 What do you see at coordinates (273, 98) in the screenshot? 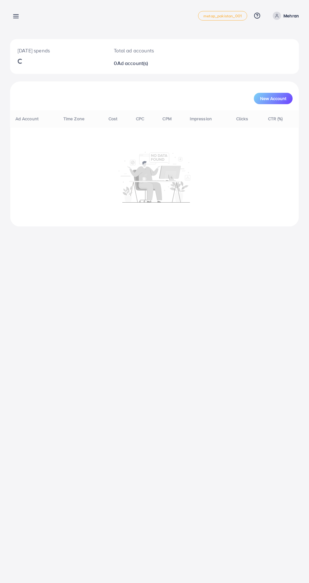
I see `span: New Account` at bounding box center [273, 98].